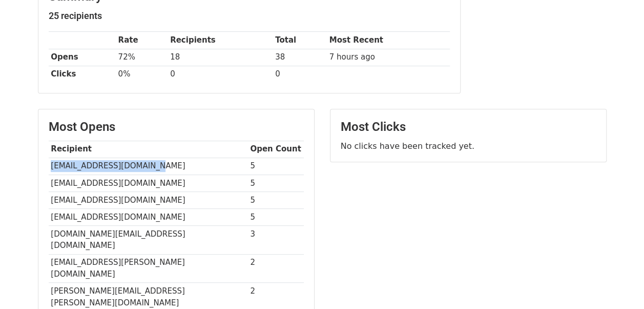 This screenshot has width=644, height=309. Describe the element at coordinates (300, 40) in the screenshot. I see `th: Total` at that location.